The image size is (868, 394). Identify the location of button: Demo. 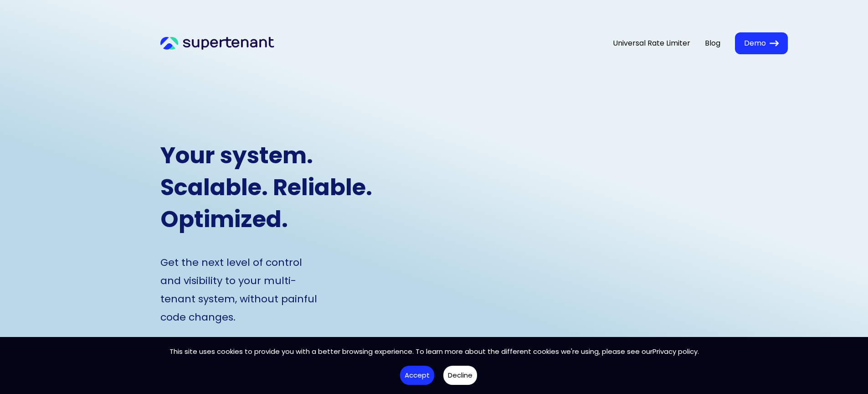
(761, 44).